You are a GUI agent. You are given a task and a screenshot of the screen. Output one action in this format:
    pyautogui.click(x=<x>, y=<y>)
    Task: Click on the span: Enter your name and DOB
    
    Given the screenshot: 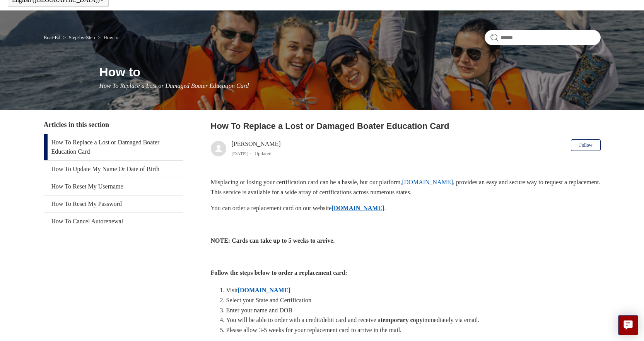 What is the action you would take?
    pyautogui.click(x=260, y=310)
    